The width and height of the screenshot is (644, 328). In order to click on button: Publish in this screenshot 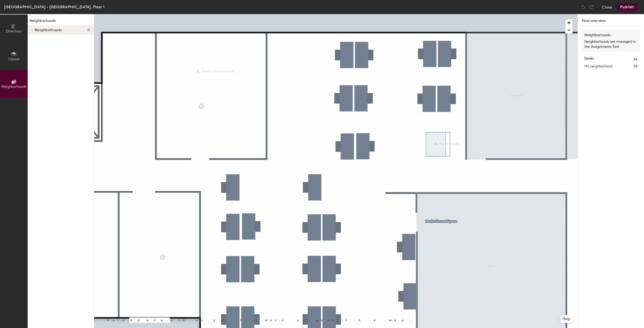, I will do `click(626, 7)`.